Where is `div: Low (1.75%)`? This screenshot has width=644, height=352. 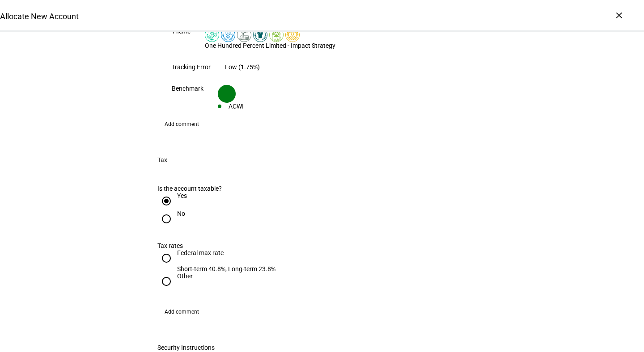 div: Low (1.75%) is located at coordinates (242, 67).